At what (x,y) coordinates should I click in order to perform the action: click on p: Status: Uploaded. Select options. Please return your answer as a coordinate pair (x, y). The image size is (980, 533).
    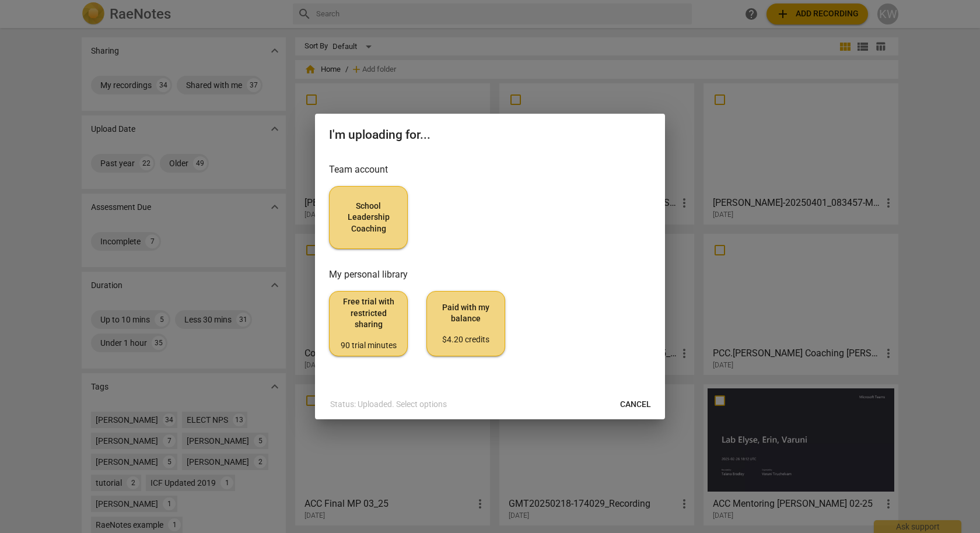
    Looking at the image, I should click on (388, 404).